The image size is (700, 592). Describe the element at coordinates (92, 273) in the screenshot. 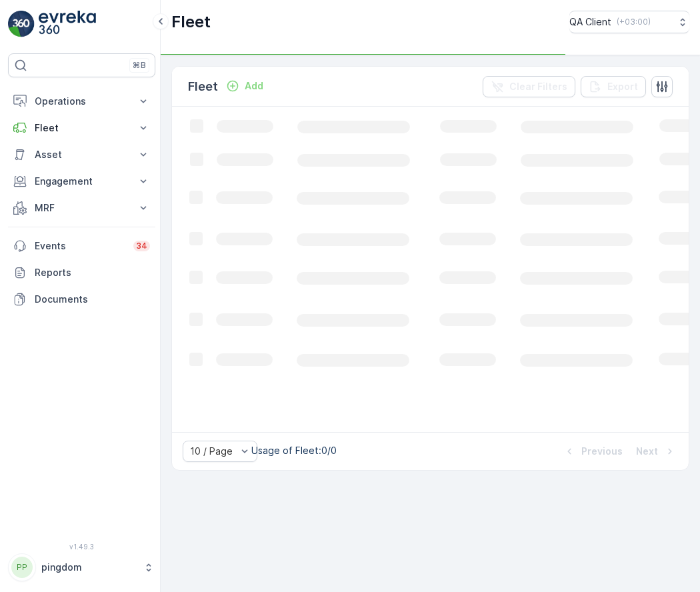

I see `p: Reports` at that location.